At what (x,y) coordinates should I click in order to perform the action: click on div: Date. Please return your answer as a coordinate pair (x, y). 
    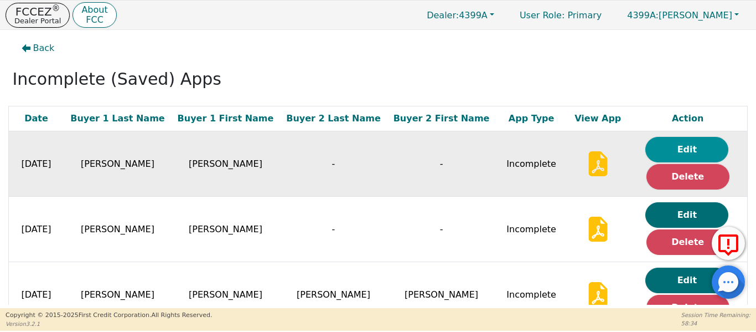
    Looking at the image, I should click on (36, 118).